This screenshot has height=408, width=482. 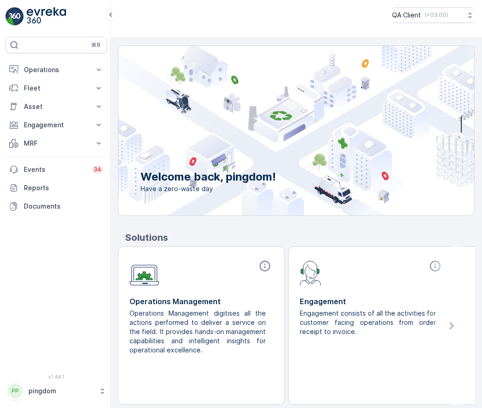 I want to click on p: Welcome back, pingdom!, so click(x=208, y=177).